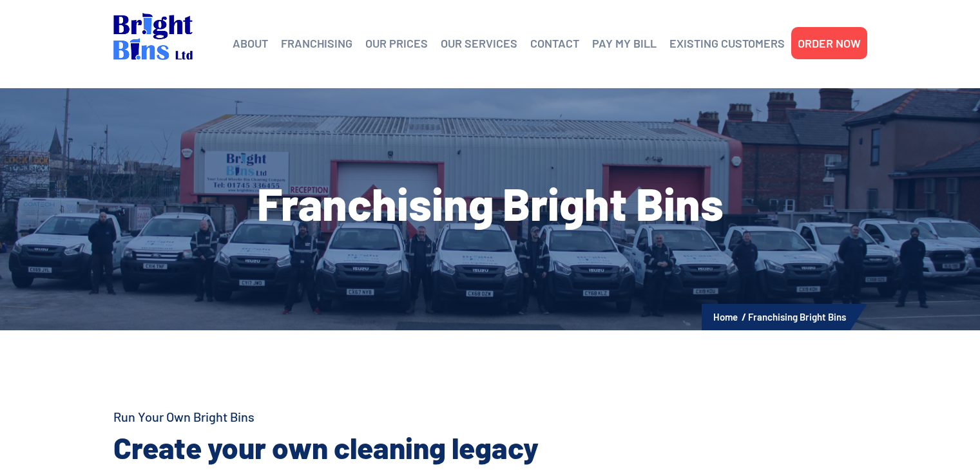 The width and height of the screenshot is (980, 470). I want to click on h4: Run Your Own Bright Bins, so click(355, 417).